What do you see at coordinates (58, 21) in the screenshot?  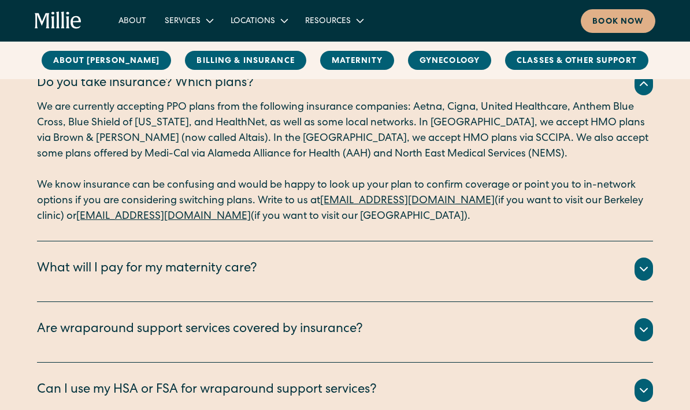 I see `a: home` at bounding box center [58, 21].